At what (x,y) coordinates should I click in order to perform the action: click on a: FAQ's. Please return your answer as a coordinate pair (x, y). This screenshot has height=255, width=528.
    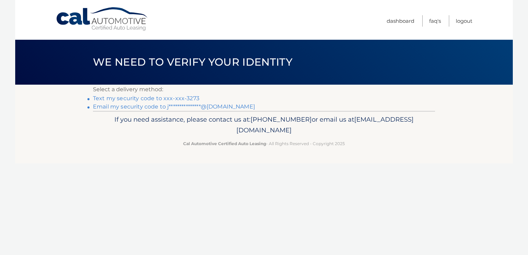
    Looking at the image, I should click on (435, 21).